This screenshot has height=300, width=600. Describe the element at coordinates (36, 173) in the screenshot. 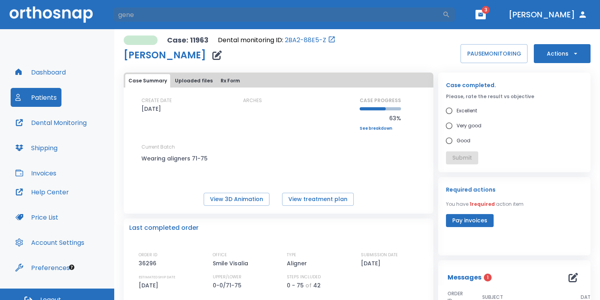

I see `button: Invoices` at that location.